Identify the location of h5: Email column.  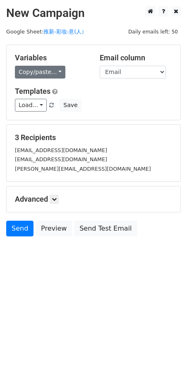
(136, 58).